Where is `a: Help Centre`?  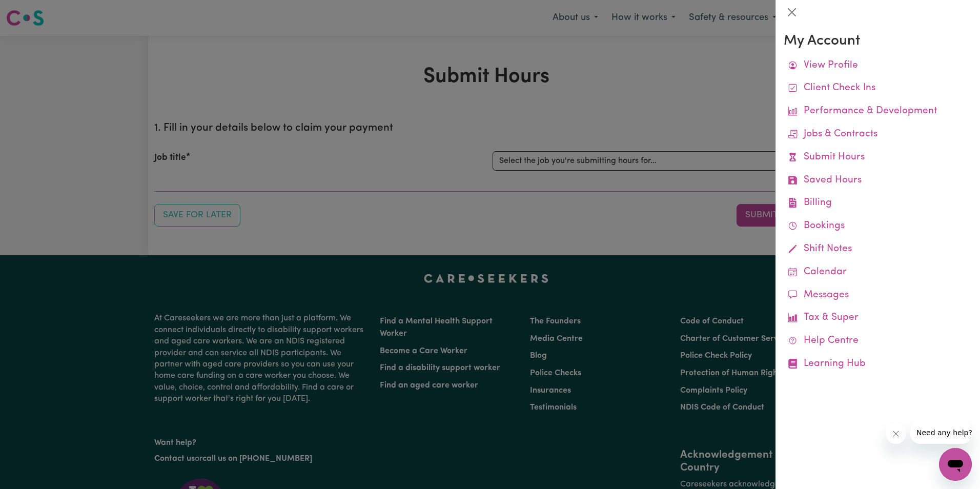
a: Help Centre is located at coordinates (878, 341).